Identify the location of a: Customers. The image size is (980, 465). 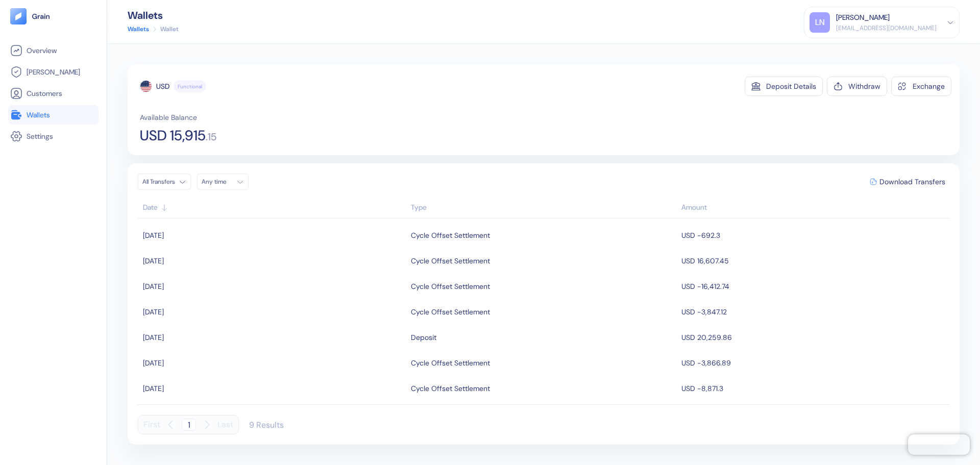
(53, 93).